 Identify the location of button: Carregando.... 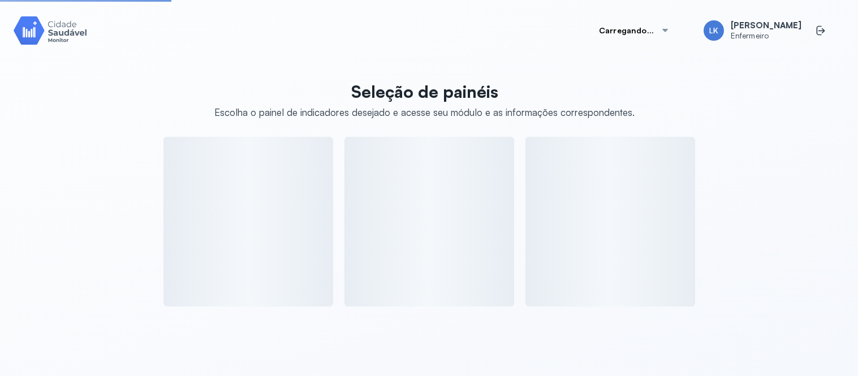
(634, 31).